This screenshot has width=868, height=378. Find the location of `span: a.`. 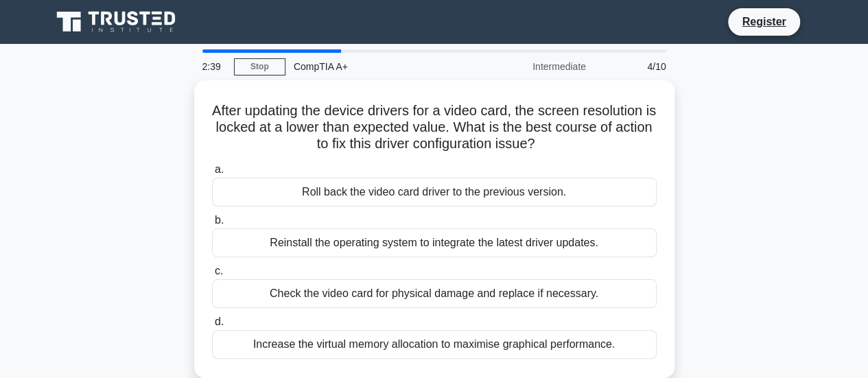

span: a. is located at coordinates (219, 168).